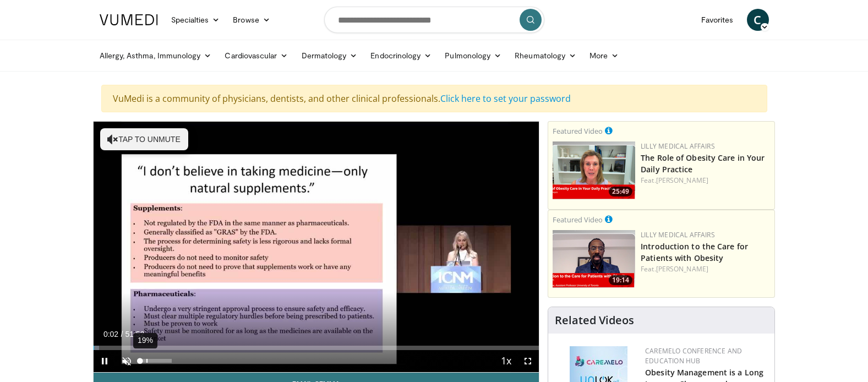 The height and width of the screenshot is (382, 868). Describe the element at coordinates (434, 99) in the screenshot. I see `div: VuMedi is a community of physicians, dentists, and other clinical professionals.` at that location.